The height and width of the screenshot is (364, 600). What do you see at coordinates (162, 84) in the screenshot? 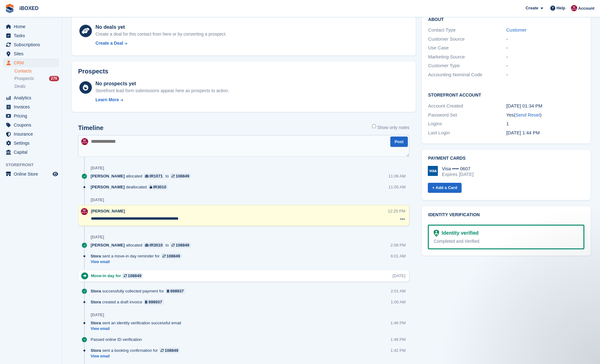
I see `div: No prospects yet` at bounding box center [162, 84].